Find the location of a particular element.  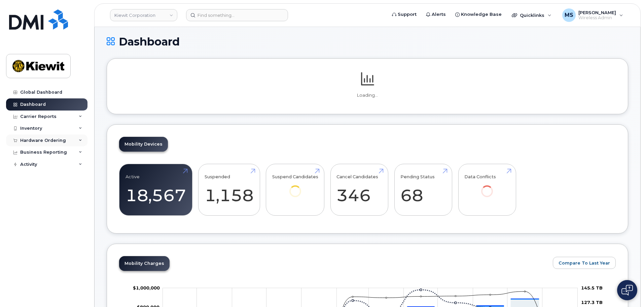

span: MS is located at coordinates (569, 15).